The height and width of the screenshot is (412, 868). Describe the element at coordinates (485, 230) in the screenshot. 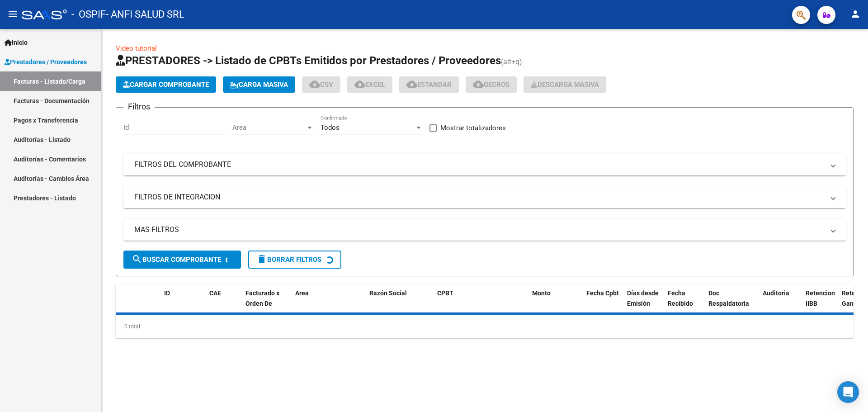

I see `mat-expansion-panel-header: MAS FILTROS` at that location.